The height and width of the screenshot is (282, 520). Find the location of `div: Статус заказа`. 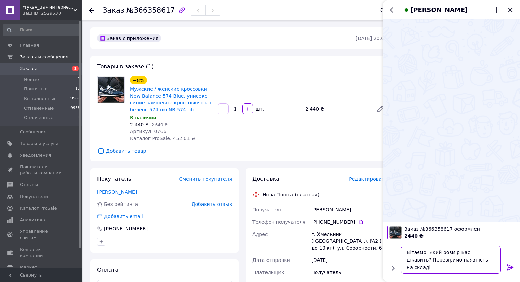

div: Статус заказа is located at coordinates (403, 10).